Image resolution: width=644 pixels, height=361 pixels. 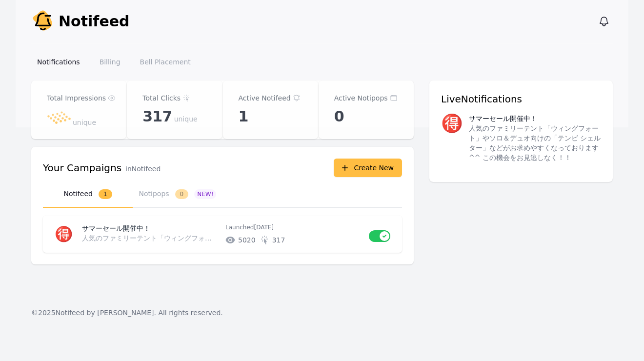 What do you see at coordinates (263, 227) in the screenshot?
I see `time: 2025-08-13T14:12:34.913Z` at bounding box center [263, 227].